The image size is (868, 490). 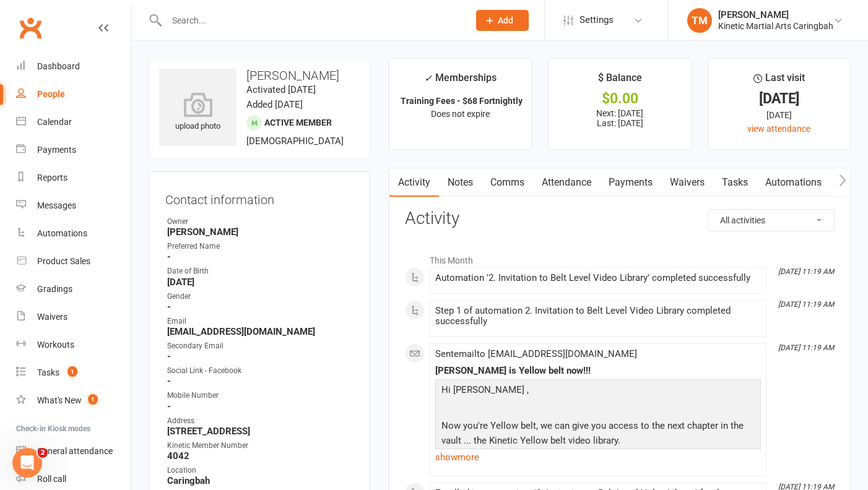 I want to click on a: view attendance, so click(x=779, y=129).